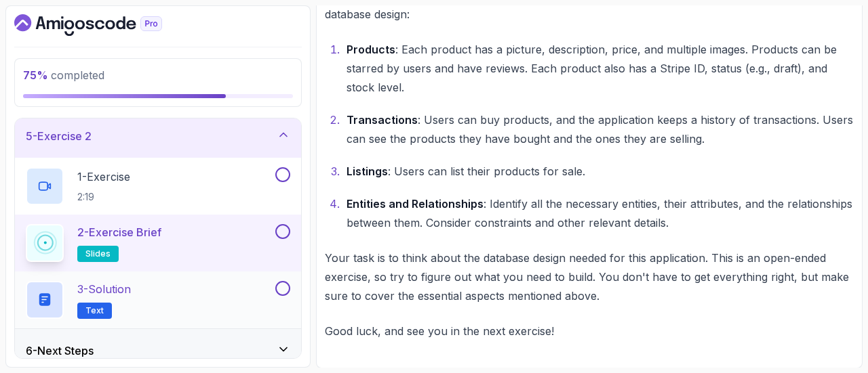 This screenshot has width=868, height=373. What do you see at coordinates (589, 277) in the screenshot?
I see `p: Your task is to think about the database design needed for this application. This is an open-ende...` at bounding box center [589, 277].